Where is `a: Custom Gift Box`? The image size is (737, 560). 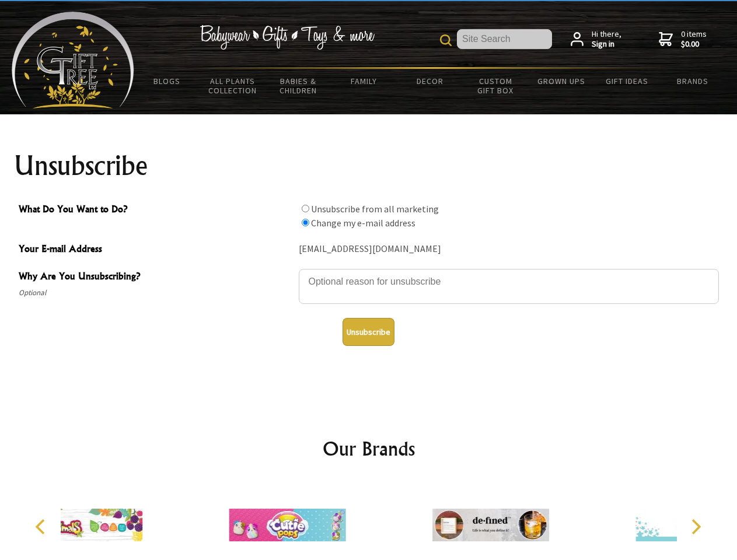
a: Custom Gift Box is located at coordinates (495, 86).